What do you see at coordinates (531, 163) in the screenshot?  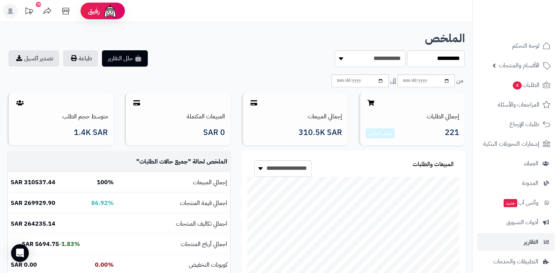 I see `span: العملاء` at bounding box center [531, 163].